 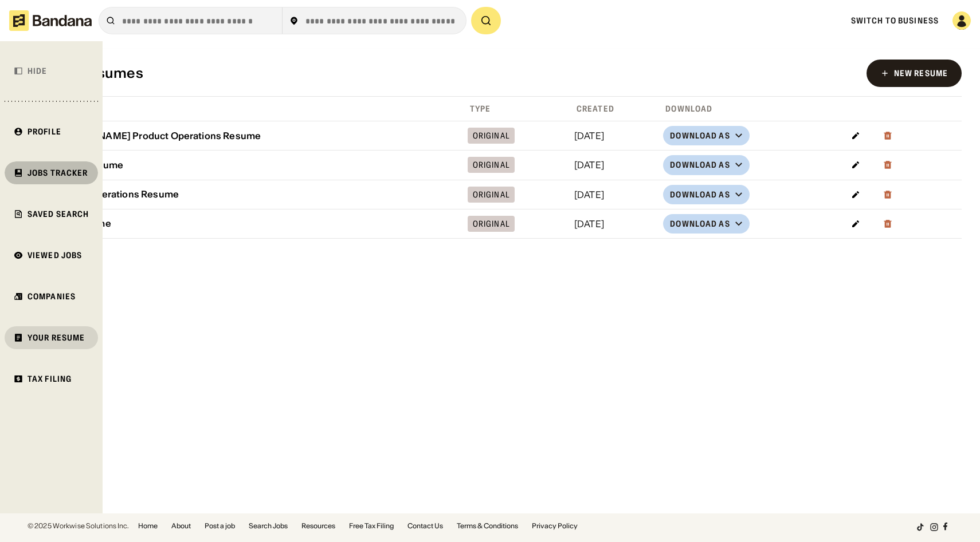 I want to click on a: Terms & Conditions, so click(x=487, y=526).